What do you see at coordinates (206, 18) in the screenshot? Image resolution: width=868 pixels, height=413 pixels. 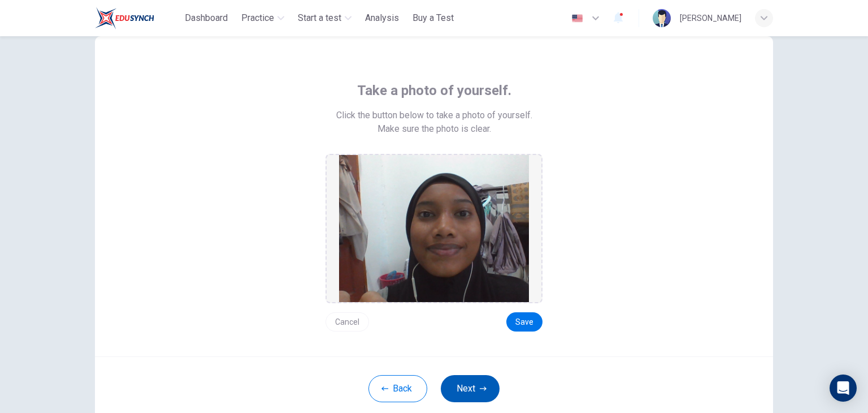 I see `a: Dashboard` at bounding box center [206, 18].